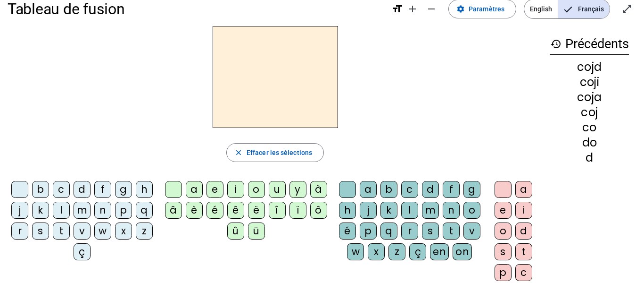  What do you see at coordinates (440, 252) in the screenshot?
I see `div: en` at bounding box center [440, 252].